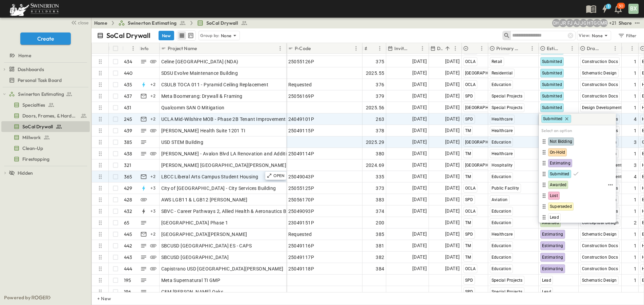  I want to click on p: 65, so click(127, 223).